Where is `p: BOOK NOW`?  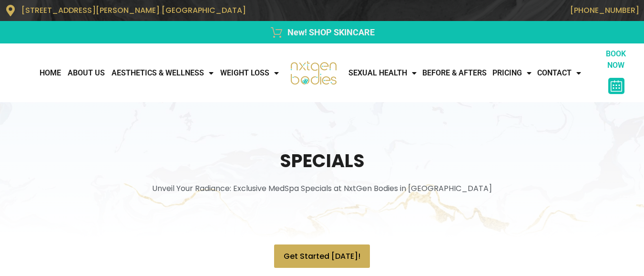
p: BOOK NOW is located at coordinates (616, 59).